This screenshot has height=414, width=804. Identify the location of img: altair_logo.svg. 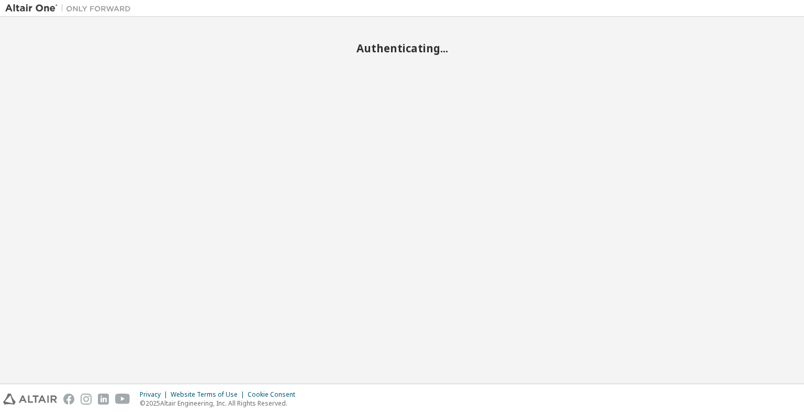
(30, 399).